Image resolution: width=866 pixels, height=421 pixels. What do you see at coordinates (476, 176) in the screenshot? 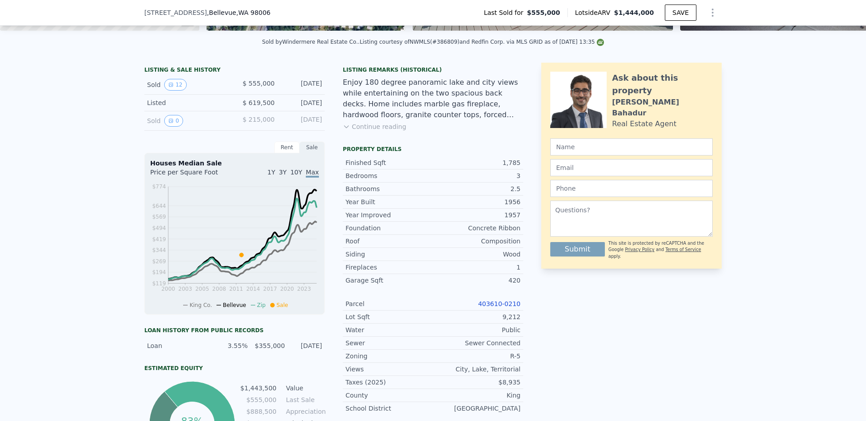
I see `div: 3` at bounding box center [476, 176].